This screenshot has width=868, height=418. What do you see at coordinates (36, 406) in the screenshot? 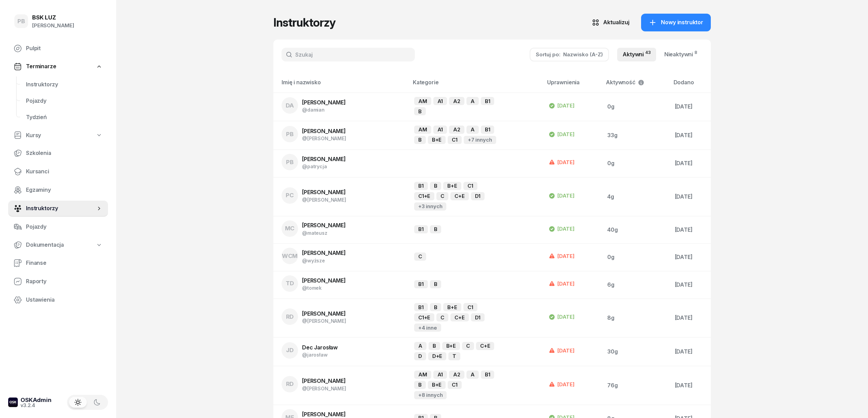
I see `div: v3.2.4` at bounding box center [36, 406].